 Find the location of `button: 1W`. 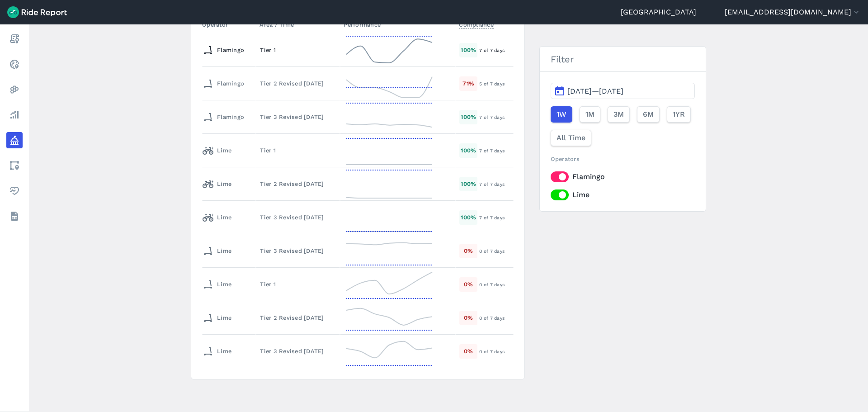

button: 1W is located at coordinates (561, 114).